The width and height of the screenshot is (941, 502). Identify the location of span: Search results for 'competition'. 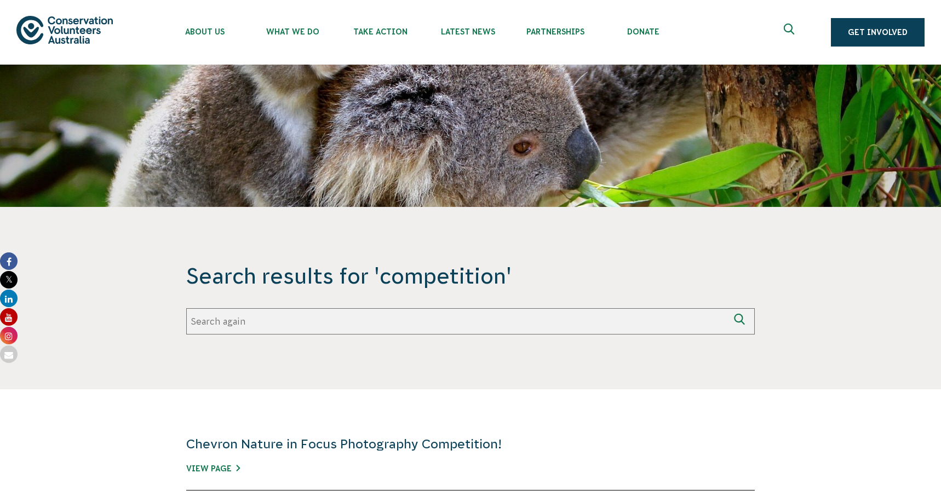
(470, 276).